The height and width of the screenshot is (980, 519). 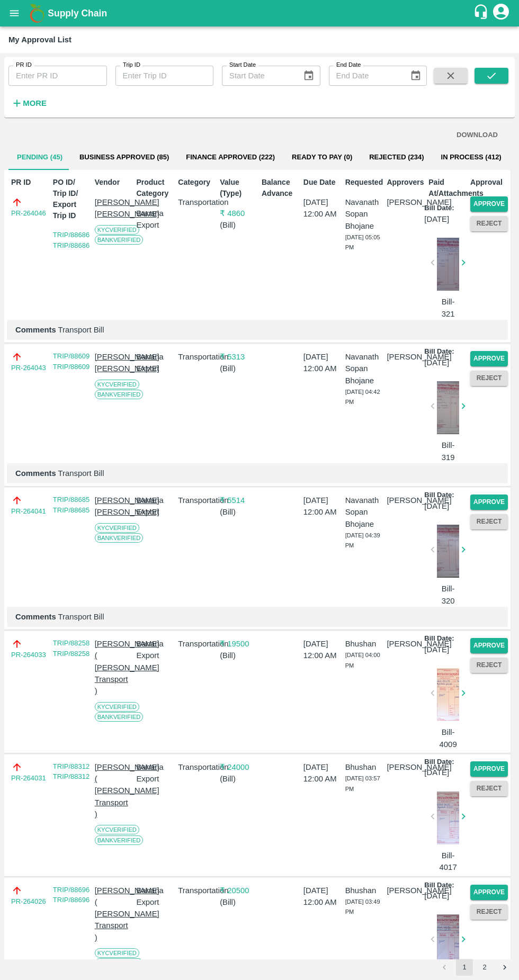 I want to click on p: Transport Bill, so click(x=257, y=473).